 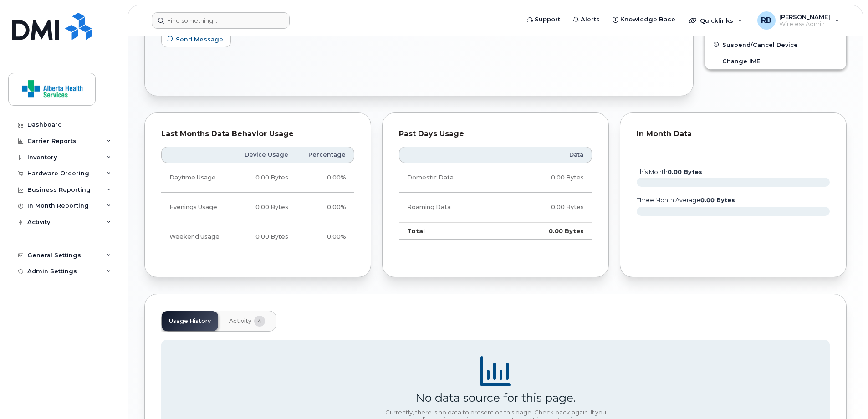 What do you see at coordinates (685, 200) in the screenshot?
I see `text: three month average` at bounding box center [685, 200].